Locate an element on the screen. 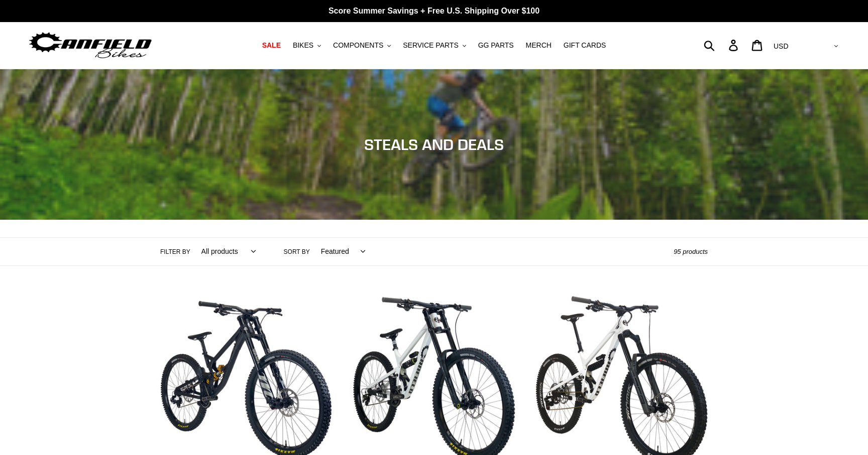 This screenshot has width=868, height=455. label: Sort by is located at coordinates (297, 252).